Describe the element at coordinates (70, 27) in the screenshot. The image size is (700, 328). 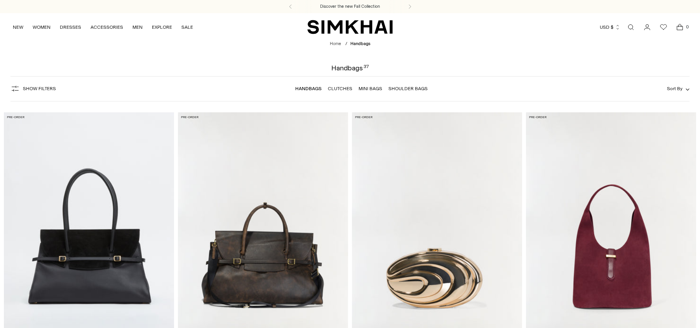
I see `a: DRESSES` at that location.